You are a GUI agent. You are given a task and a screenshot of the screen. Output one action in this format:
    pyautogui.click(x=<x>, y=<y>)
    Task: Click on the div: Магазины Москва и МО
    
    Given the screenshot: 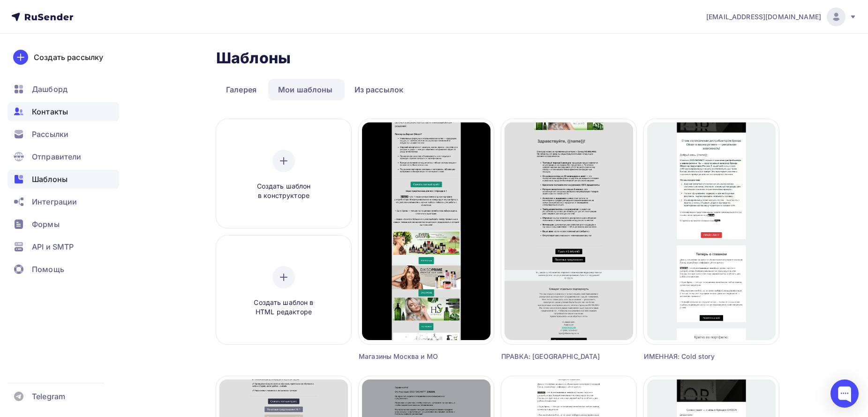 What is the action you would take?
    pyautogui.click(x=409, y=357)
    